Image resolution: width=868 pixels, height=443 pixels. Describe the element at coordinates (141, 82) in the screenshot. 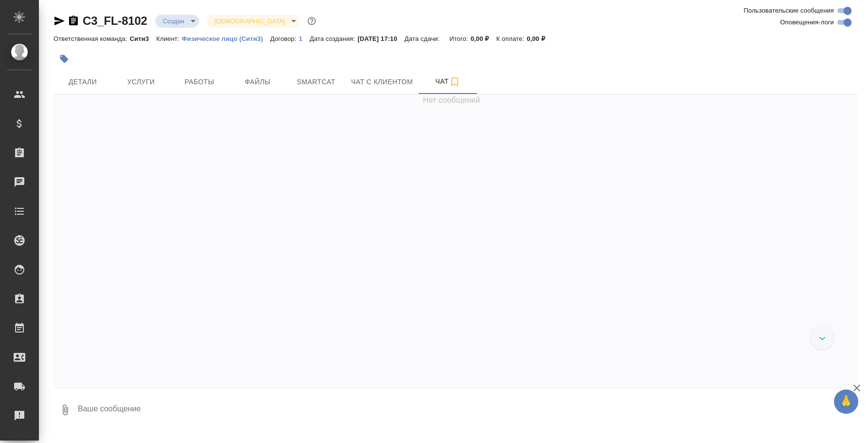

I see `span: Услуги` at that location.